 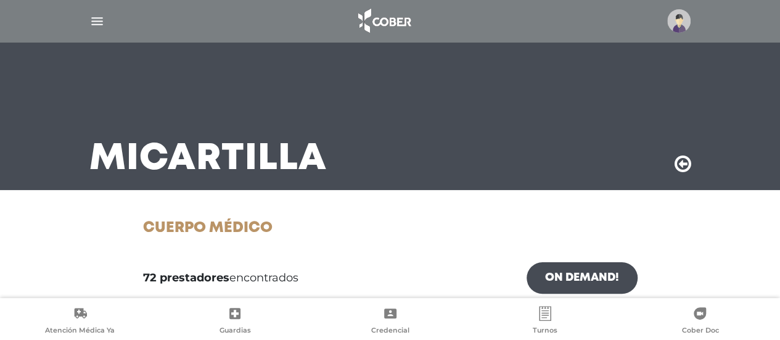 What do you see at coordinates (208, 159) in the screenshot?
I see `h3: Mi Cartilla` at bounding box center [208, 159].